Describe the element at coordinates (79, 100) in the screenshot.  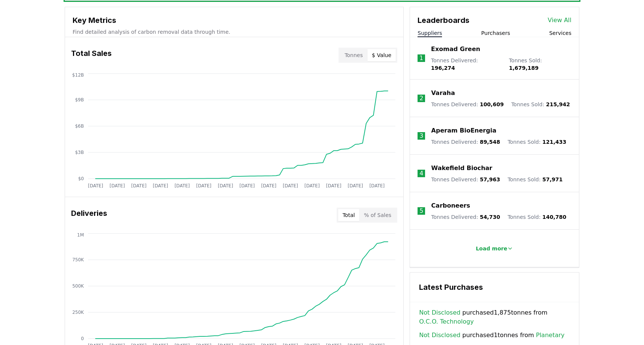
I see `tspan: $9B` at that location.